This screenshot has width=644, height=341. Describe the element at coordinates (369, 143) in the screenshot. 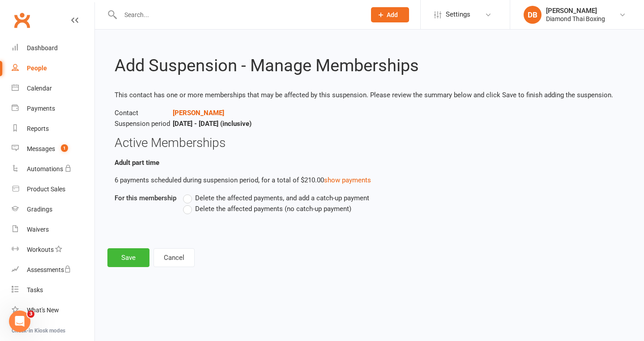

I see `h3: Active Memberships` at that location.